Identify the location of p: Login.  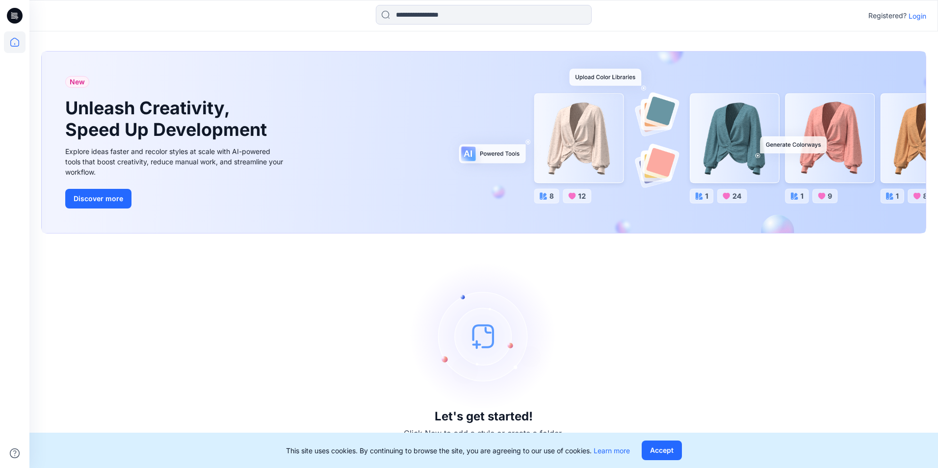
(918, 16).